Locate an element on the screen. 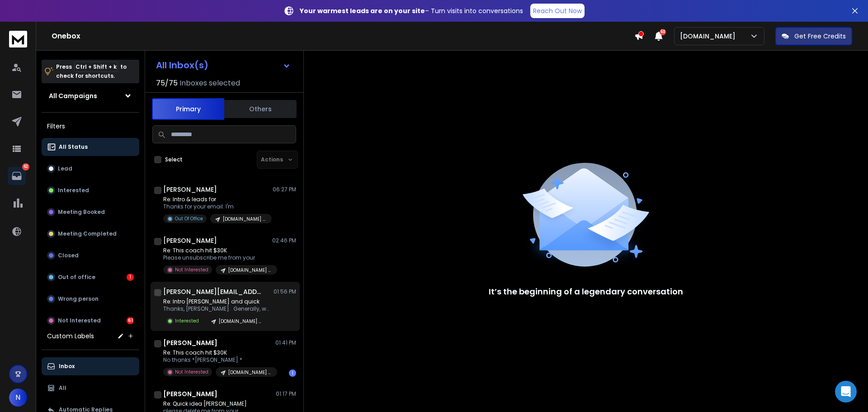 Image resolution: width=868 pixels, height=412 pixels. button: Interested is located at coordinates (91, 190).